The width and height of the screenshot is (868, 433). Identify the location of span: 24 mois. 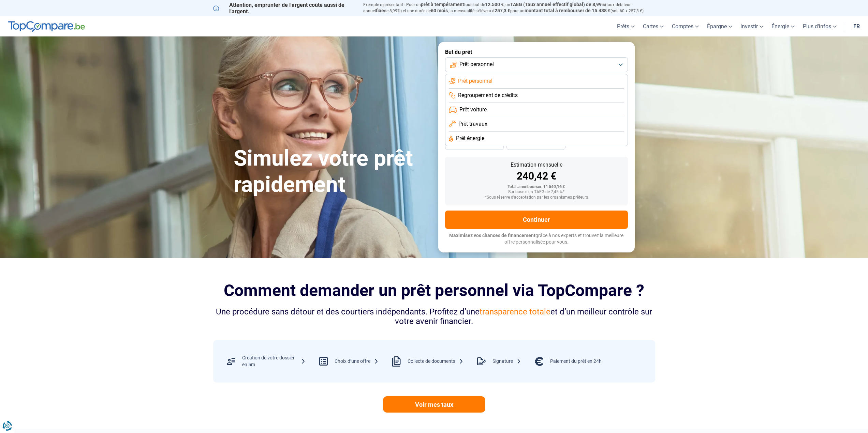
(536, 145).